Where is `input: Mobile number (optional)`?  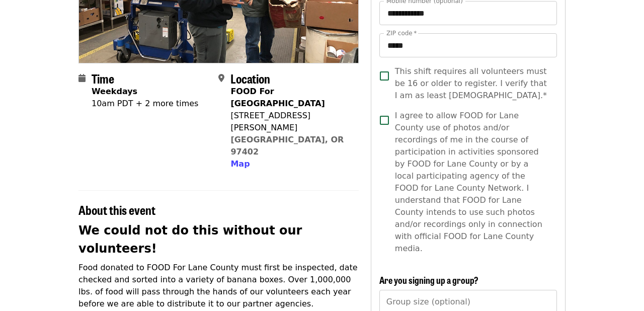
input: Mobile number (optional) is located at coordinates (468, 13).